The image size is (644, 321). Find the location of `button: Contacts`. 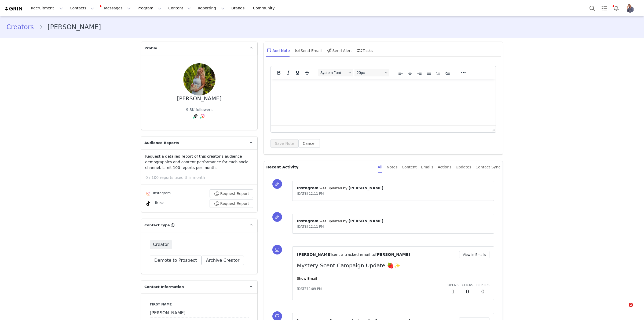

button: Contacts is located at coordinates (82, 8).